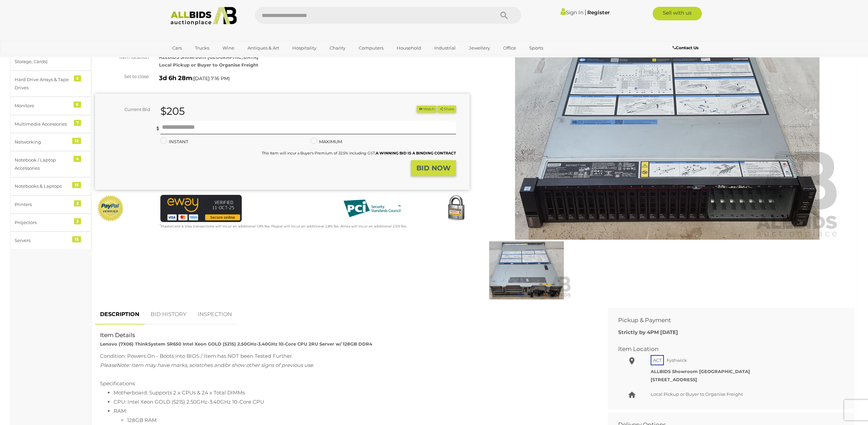 The height and width of the screenshot is (425, 868). What do you see at coordinates (696, 394) in the screenshot?
I see `span: Local Pickup or Buyer to Organise Freight` at bounding box center [696, 394].